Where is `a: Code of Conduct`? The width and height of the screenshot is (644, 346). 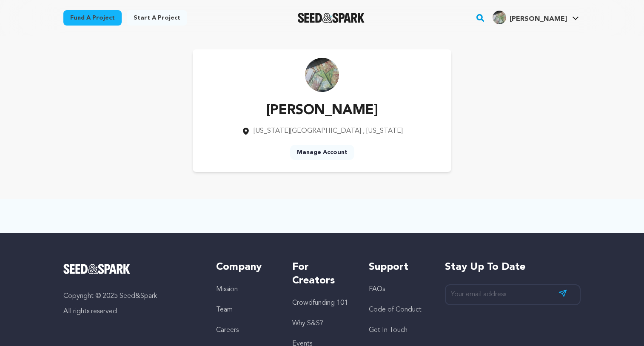
a: Code of Conduct is located at coordinates (396, 310).